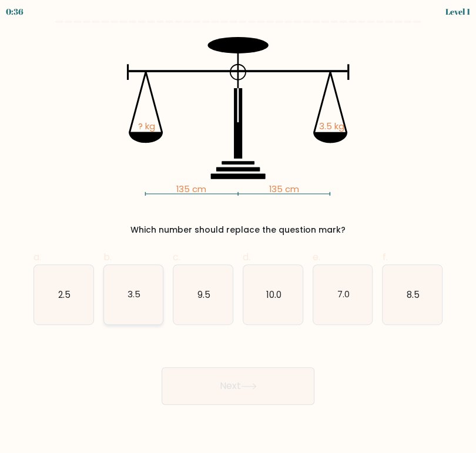  What do you see at coordinates (316, 257) in the screenshot?
I see `span: e.` at bounding box center [316, 257].